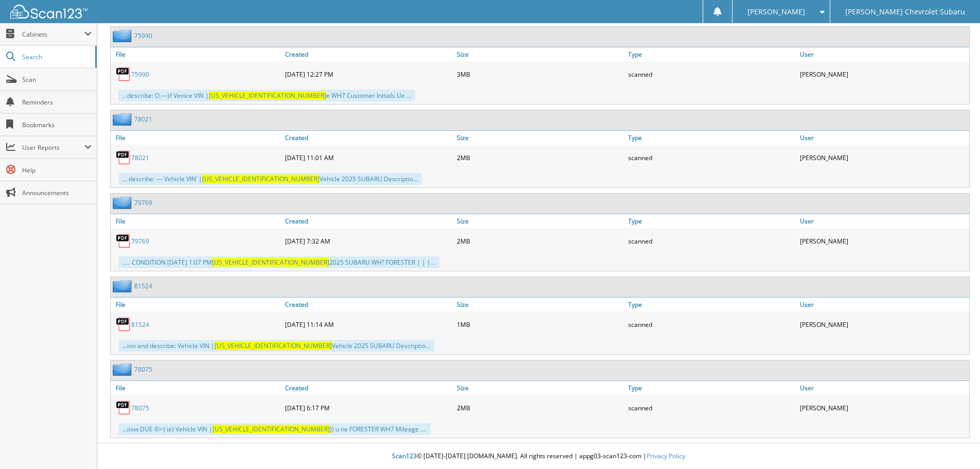 The image size is (980, 469). Describe the element at coordinates (57, 79) in the screenshot. I see `span: Scan` at that location.